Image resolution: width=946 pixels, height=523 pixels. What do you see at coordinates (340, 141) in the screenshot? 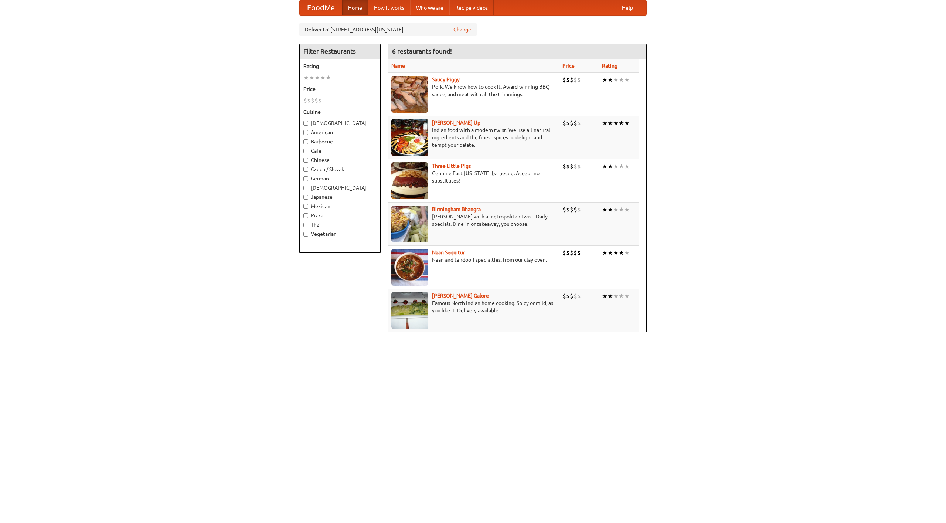
I see `label: Barbecue` at bounding box center [340, 141].